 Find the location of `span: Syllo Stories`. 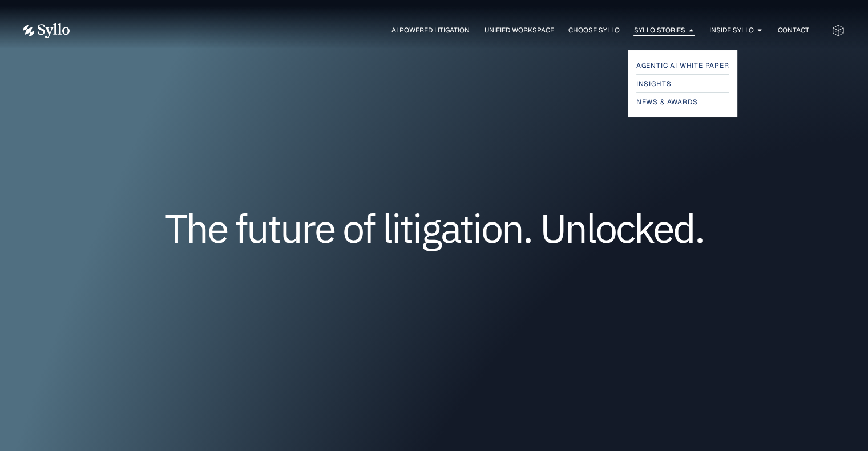

span: Syllo Stories is located at coordinates (659, 30).